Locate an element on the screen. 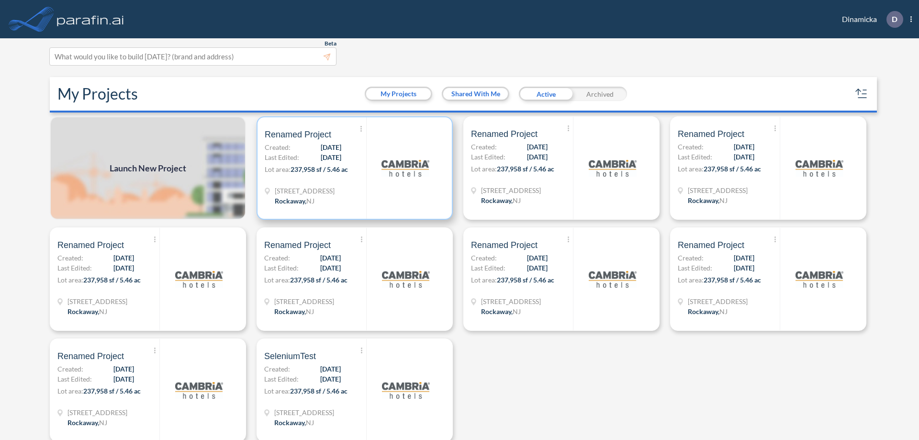  h2: My Projects is located at coordinates (98, 94).